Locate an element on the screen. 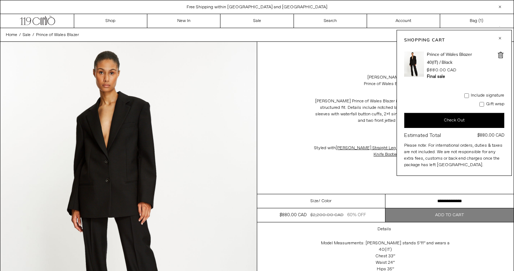 This screenshot has height=271, width=514. span: Home is located at coordinates (12, 35).